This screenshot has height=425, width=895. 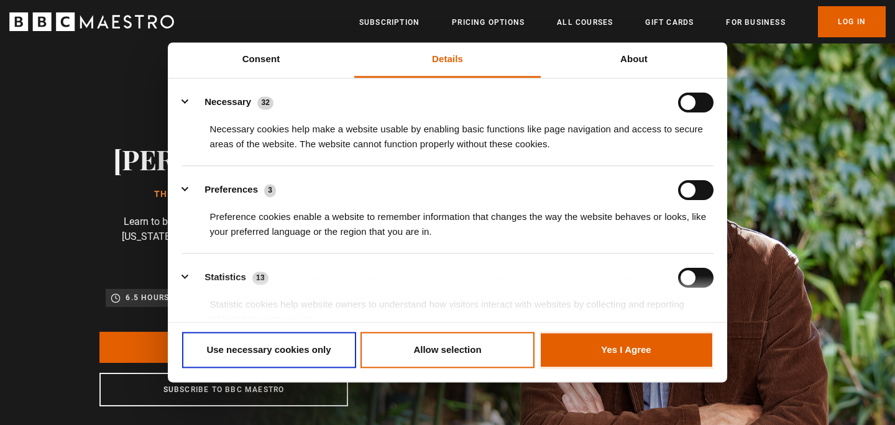 I want to click on span: 3, so click(x=270, y=191).